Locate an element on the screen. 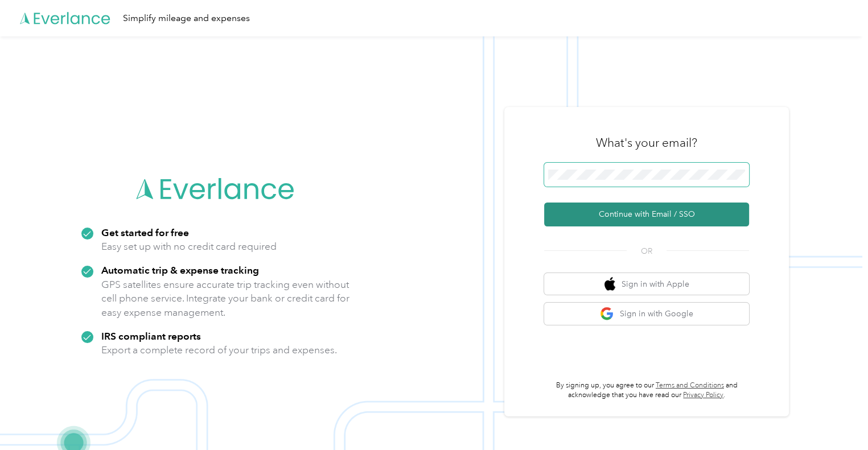  a: Terms and Conditions is located at coordinates (690, 385).